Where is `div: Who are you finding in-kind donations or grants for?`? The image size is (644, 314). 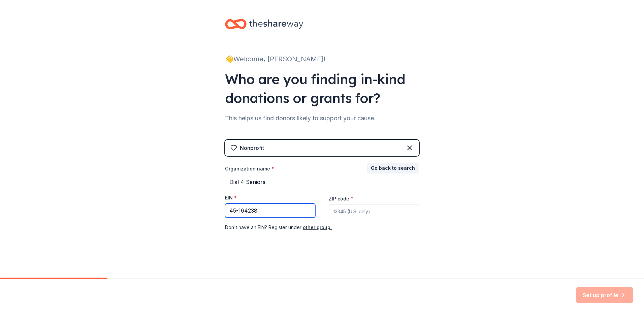
div: Who are you finding in-kind donations or grants for? is located at coordinates (322, 89).